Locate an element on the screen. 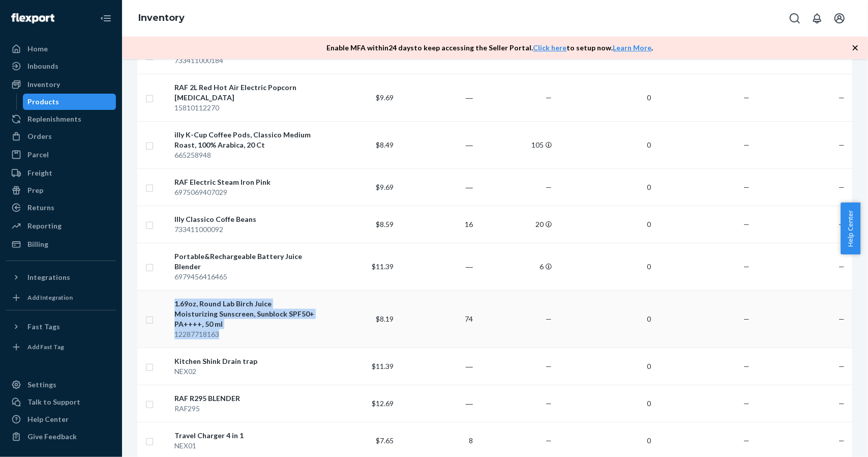 The height and width of the screenshot is (457, 868). a: Prep is located at coordinates (61, 190).